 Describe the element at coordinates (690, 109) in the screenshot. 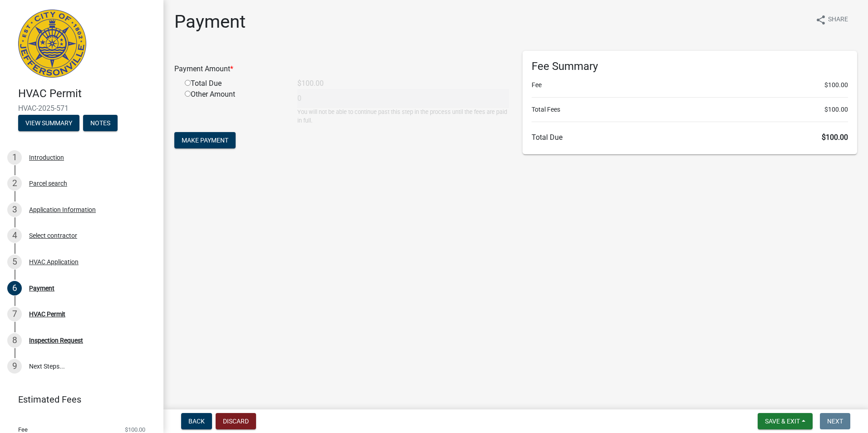

I see `li: Total Fees` at that location.